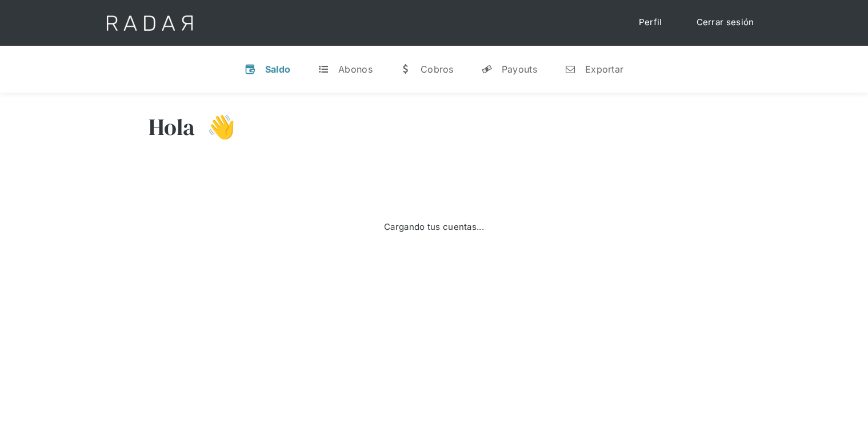 The height and width of the screenshot is (422, 868). What do you see at coordinates (355, 69) in the screenshot?
I see `div: Abonos` at bounding box center [355, 69].